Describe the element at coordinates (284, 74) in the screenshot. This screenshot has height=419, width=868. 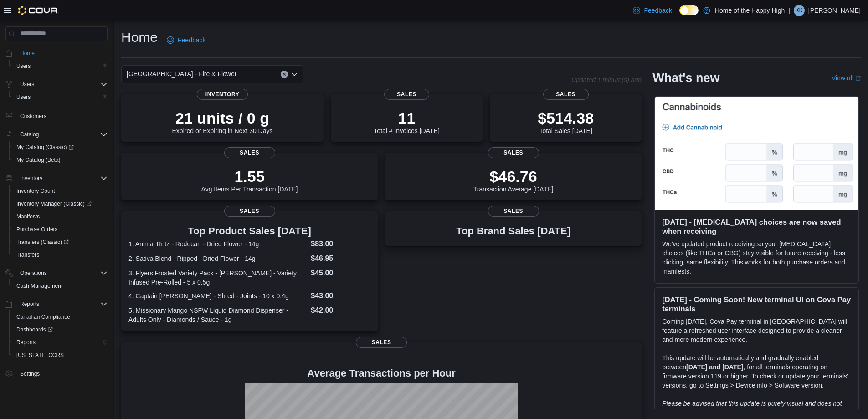
I see `button: Clear input` at that location.